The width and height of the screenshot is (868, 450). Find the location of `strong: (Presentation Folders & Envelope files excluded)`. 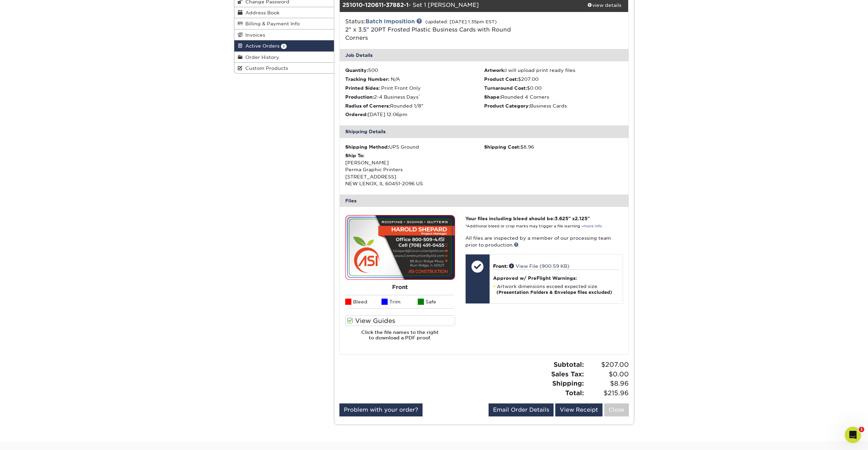

strong: (Presentation Folders & Envelope files excluded) is located at coordinates (554, 292).